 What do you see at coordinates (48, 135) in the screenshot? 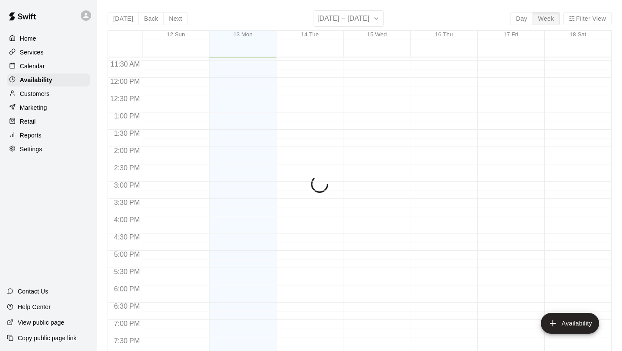
I see `a: Reports` at bounding box center [48, 135].